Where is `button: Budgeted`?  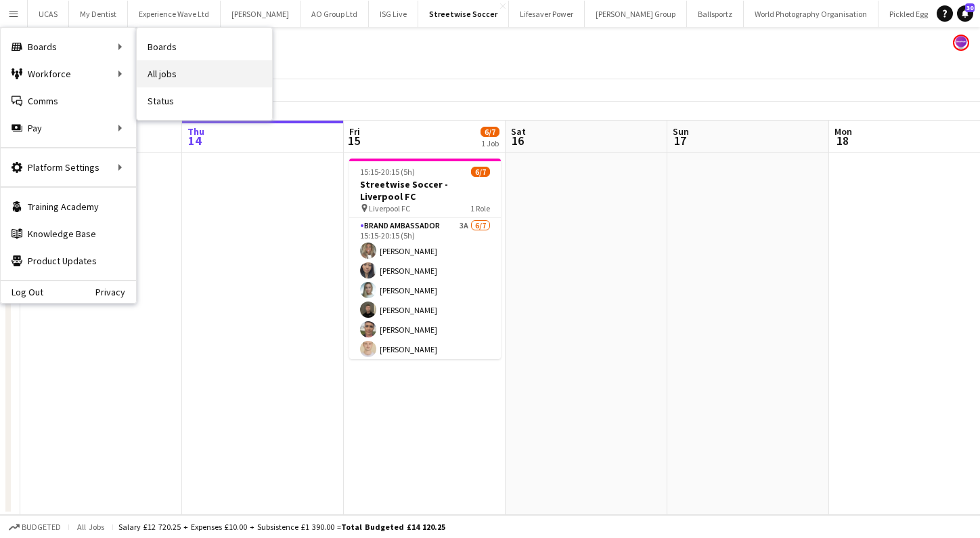 button: Budgeted is located at coordinates (35, 527).